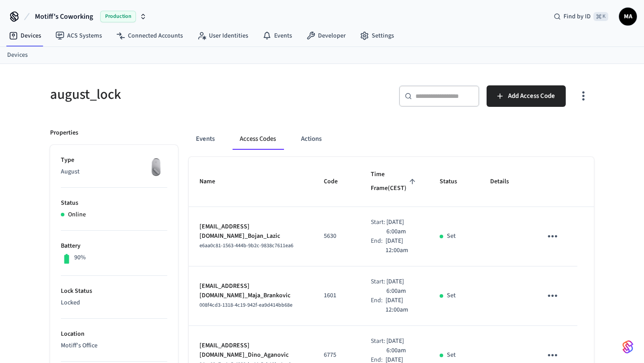 The image size is (644, 363). I want to click on p: August, so click(114, 172).